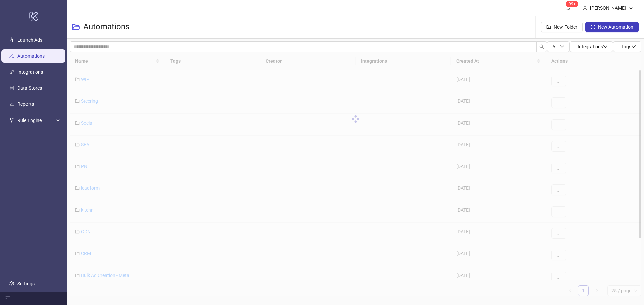 The height and width of the screenshot is (305, 644). I want to click on a: Integrations, so click(30, 72).